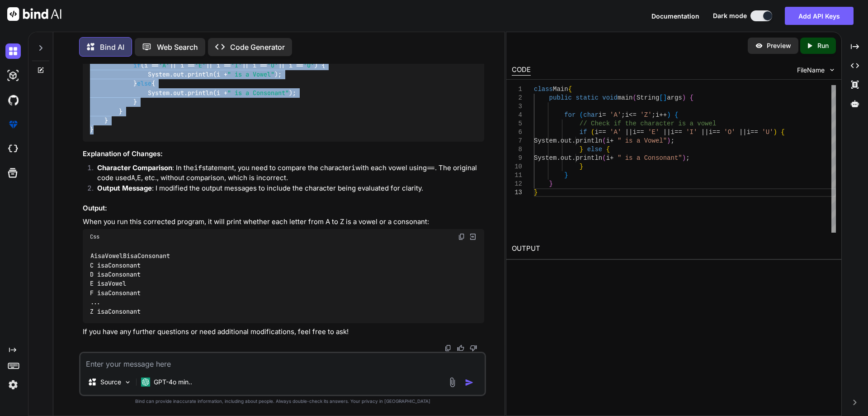 The width and height of the screenshot is (868, 416). What do you see at coordinates (110, 382) in the screenshot?
I see `p: Source` at bounding box center [110, 382].